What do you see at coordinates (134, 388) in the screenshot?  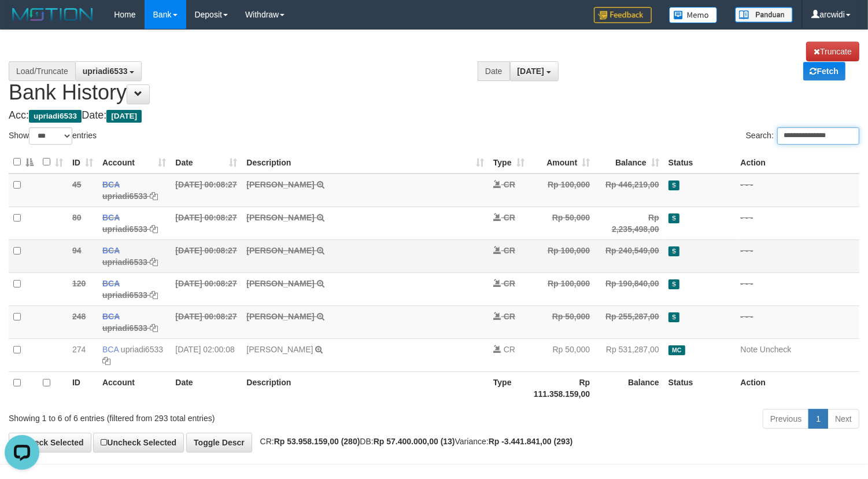 I see `th: Account` at bounding box center [134, 388].